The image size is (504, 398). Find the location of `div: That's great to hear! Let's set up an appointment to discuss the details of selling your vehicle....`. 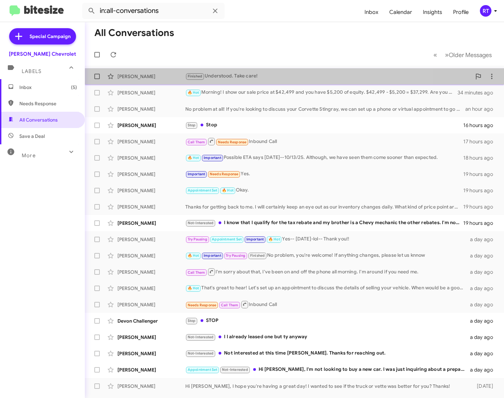

div: That's great to hear! Let's set up an appointment to discuss the details of selling your vehicle.... is located at coordinates (327, 288).